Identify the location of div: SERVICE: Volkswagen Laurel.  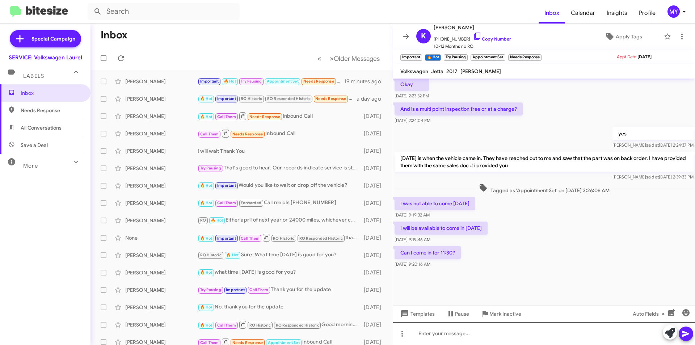
(45, 58).